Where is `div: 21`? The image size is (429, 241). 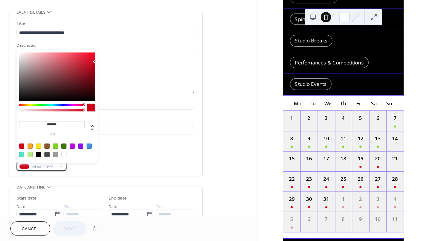
div: 21 is located at coordinates (395, 159).